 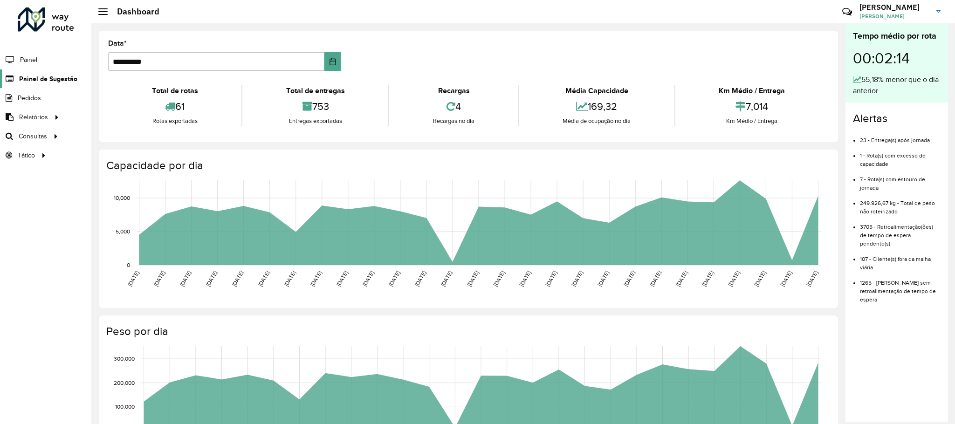 What do you see at coordinates (315, 91) in the screenshot?
I see `div: Total de entregas` at bounding box center [315, 91].